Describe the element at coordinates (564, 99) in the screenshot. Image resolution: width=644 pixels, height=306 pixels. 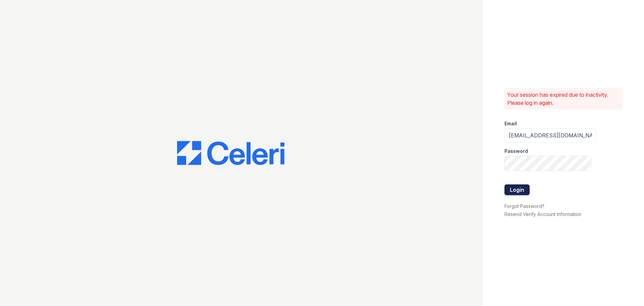
I see `p: Your session has expired due to inactivity. Please log in again.` at that location.